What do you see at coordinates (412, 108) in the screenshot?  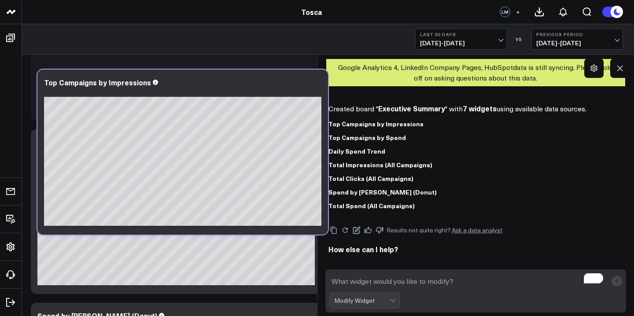 I see `strong: Executive Summary` at bounding box center [412, 108].